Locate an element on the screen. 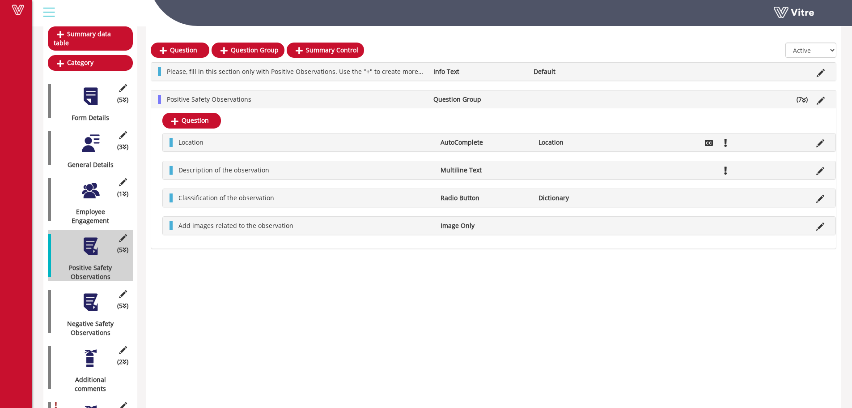  a: Summary data table is located at coordinates (90, 38).